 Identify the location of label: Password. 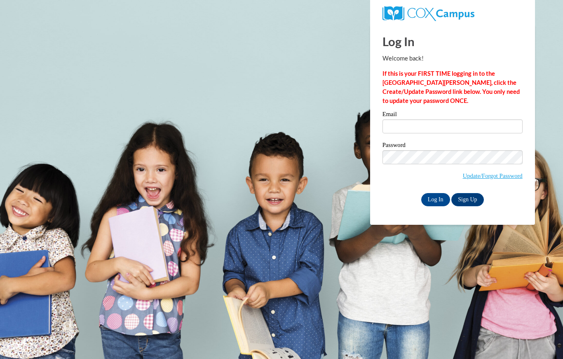
(452, 146).